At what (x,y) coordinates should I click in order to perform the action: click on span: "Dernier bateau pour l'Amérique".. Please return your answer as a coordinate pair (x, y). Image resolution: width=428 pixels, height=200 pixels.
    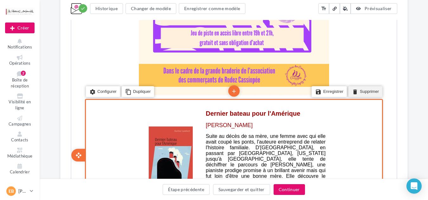
    Looking at the image, I should click on (163, 102).